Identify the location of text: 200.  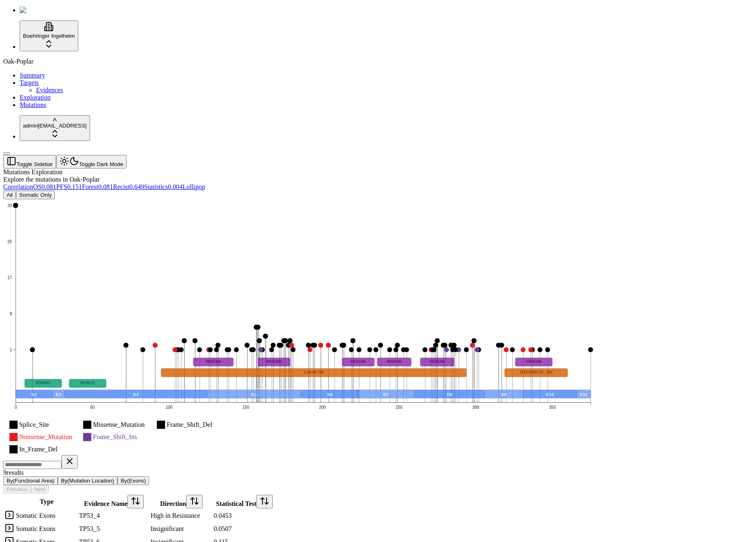
(323, 407).